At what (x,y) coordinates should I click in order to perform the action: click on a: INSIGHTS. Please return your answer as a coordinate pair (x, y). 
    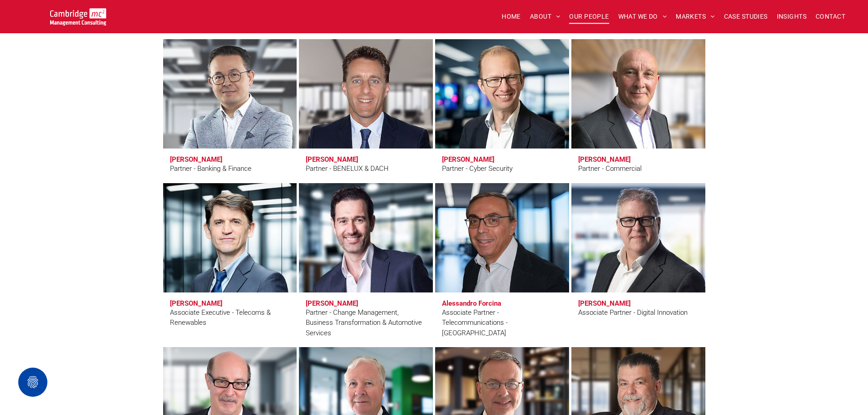
    Looking at the image, I should click on (791, 16).